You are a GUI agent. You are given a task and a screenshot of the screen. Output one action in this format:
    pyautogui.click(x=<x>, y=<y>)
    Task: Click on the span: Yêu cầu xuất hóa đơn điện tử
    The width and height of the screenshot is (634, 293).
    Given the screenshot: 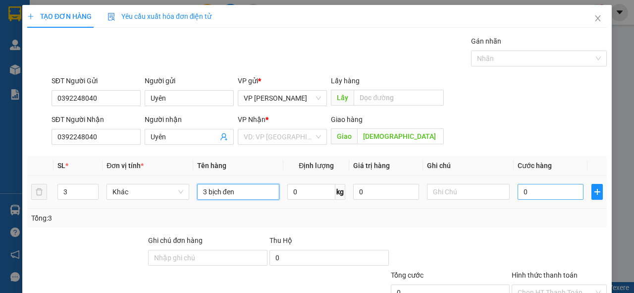 What is the action you would take?
    pyautogui.click(x=159, y=16)
    